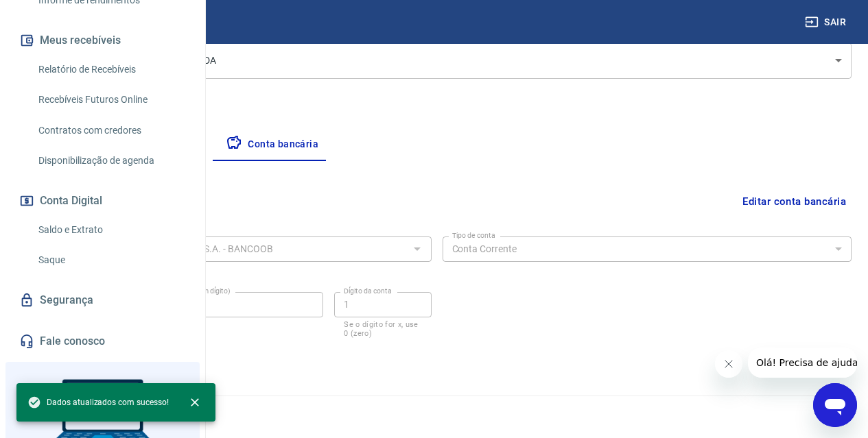  Describe the element at coordinates (271, 144) in the screenshot. I see `button: Conta bancária` at that location.